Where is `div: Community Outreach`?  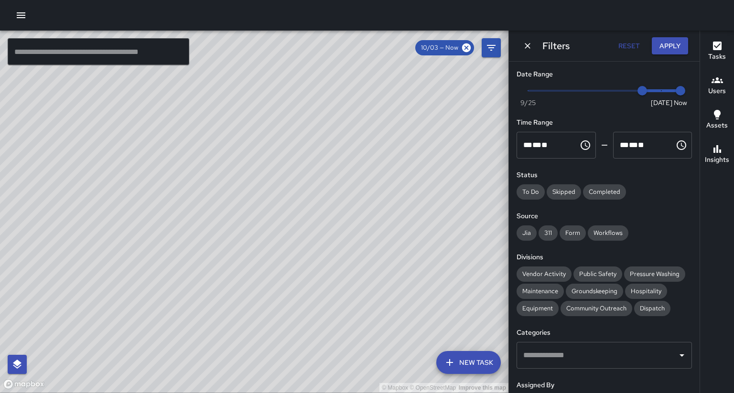
div: Community Outreach is located at coordinates (596, 309).